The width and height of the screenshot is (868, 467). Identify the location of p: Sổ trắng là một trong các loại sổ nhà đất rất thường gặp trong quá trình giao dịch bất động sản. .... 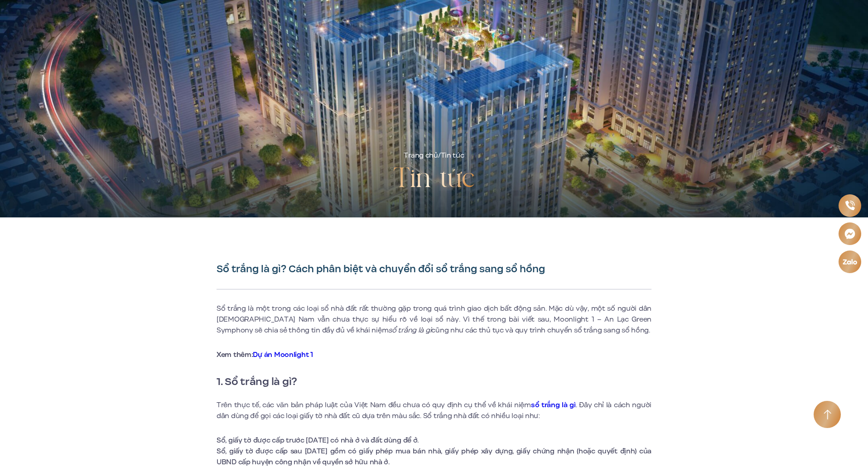
(434, 320).